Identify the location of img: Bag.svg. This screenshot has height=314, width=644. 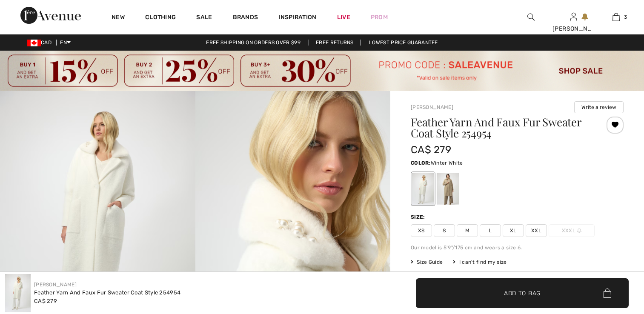
(607, 293).